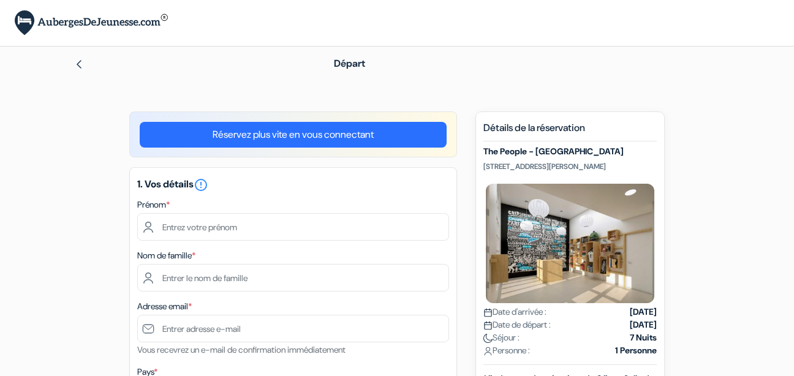  Describe the element at coordinates (242, 350) in the screenshot. I see `small: Vous recevrez un e-mail de confirmation immédiatement` at that location.